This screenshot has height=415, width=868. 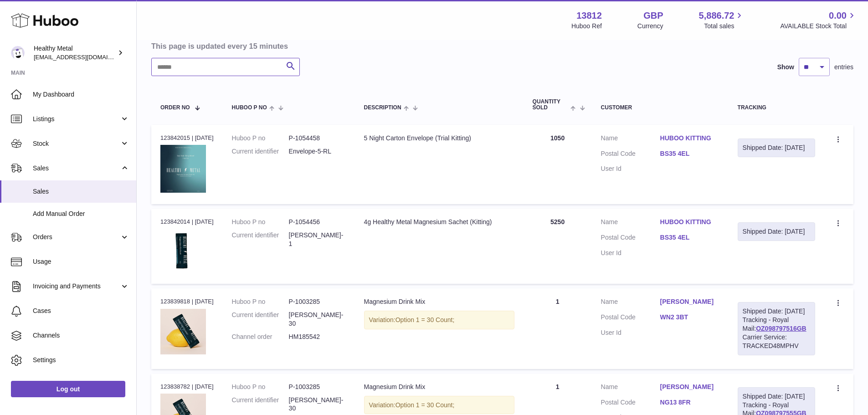 I want to click on span: Description, so click(x=383, y=108).